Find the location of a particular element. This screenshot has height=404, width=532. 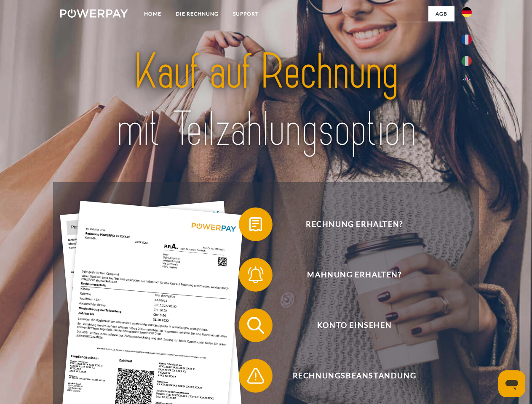

button: Rechnungsbeanstandung is located at coordinates (348, 376).